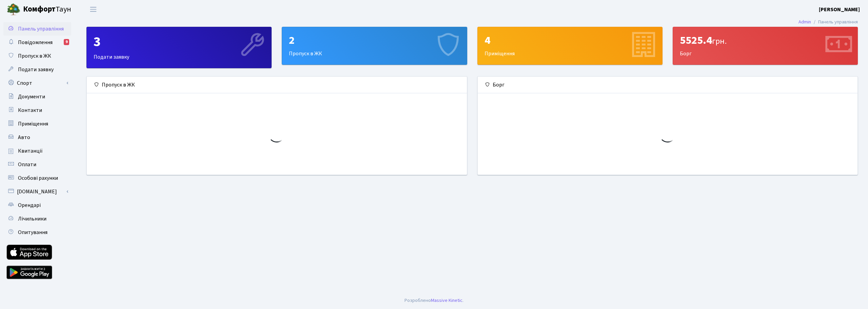 The width and height of the screenshot is (868, 309). I want to click on span: Орендарі, so click(29, 205).